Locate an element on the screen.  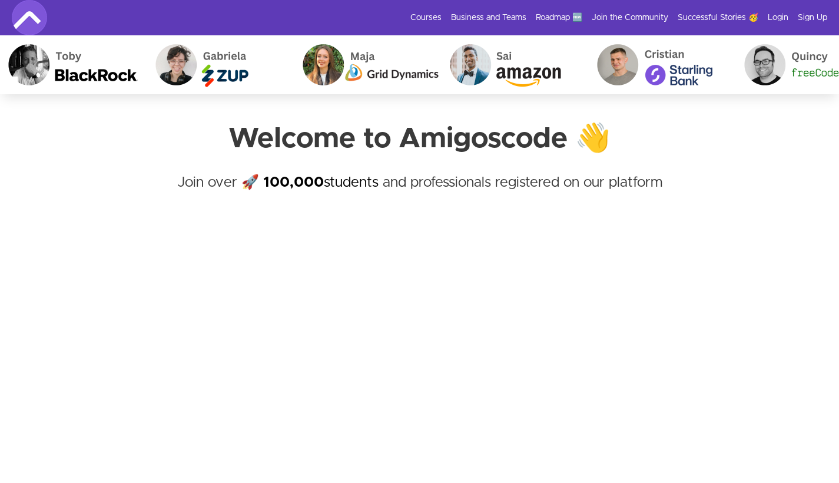
img: Sai is located at coordinates (390, 65).